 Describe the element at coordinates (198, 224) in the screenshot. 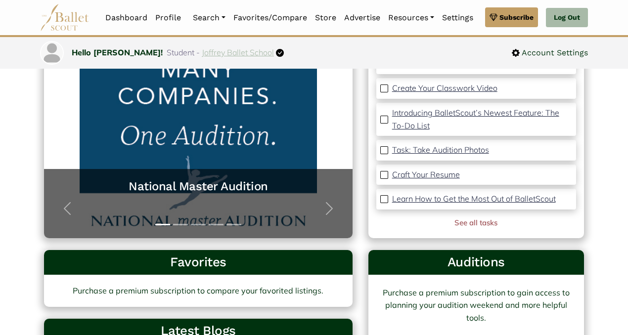

I see `button: Slide 3` at that location.